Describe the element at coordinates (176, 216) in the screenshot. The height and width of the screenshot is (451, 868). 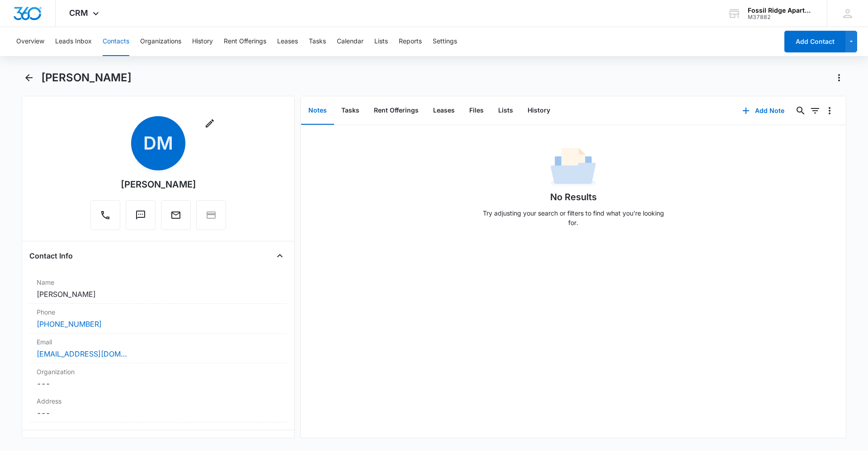
I see `button: Email` at that location.